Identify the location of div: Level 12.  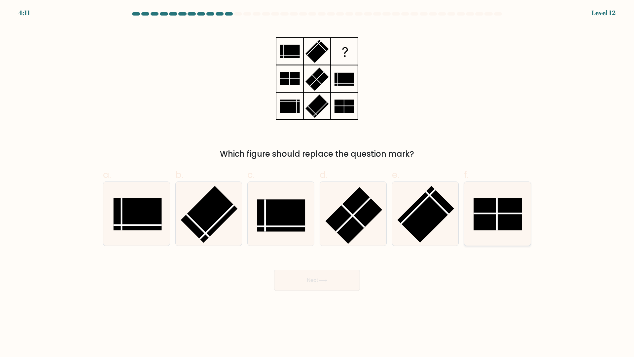
(603, 13).